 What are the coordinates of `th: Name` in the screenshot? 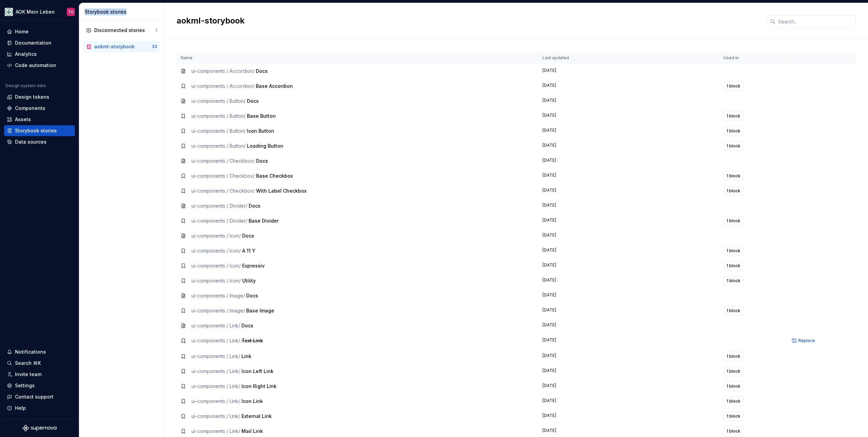 It's located at (357, 58).